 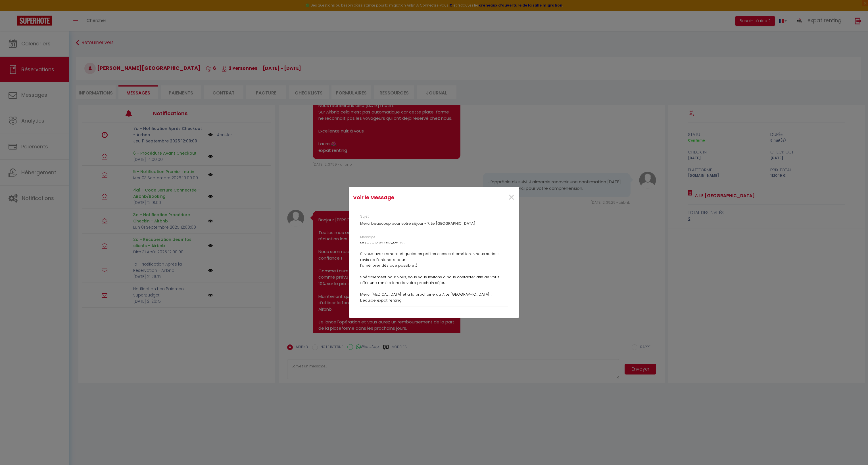 I want to click on p: L'equipe expat renting, so click(x=434, y=300).